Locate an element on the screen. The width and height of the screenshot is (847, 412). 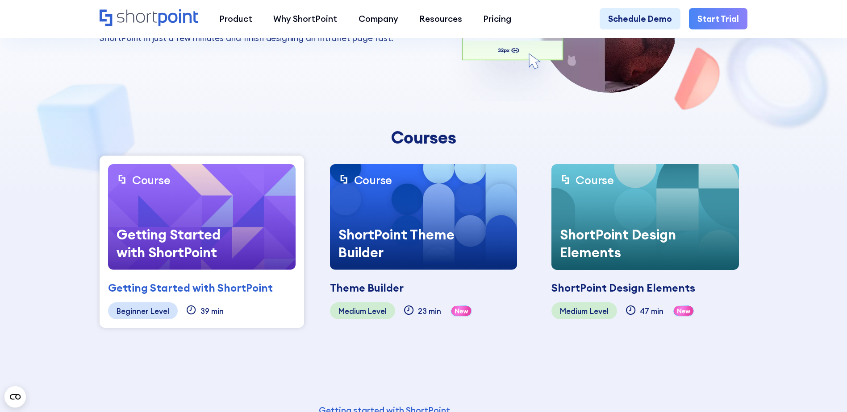
div: Product is located at coordinates (236, 19).